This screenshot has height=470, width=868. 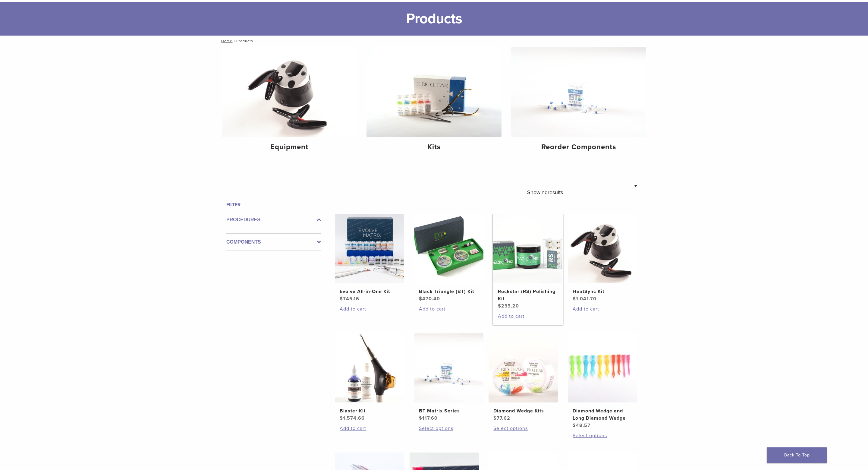 What do you see at coordinates (602, 258) in the screenshot?
I see `a: HeatSync KitHeatSync Kit $1,041.70` at bounding box center [602, 258].